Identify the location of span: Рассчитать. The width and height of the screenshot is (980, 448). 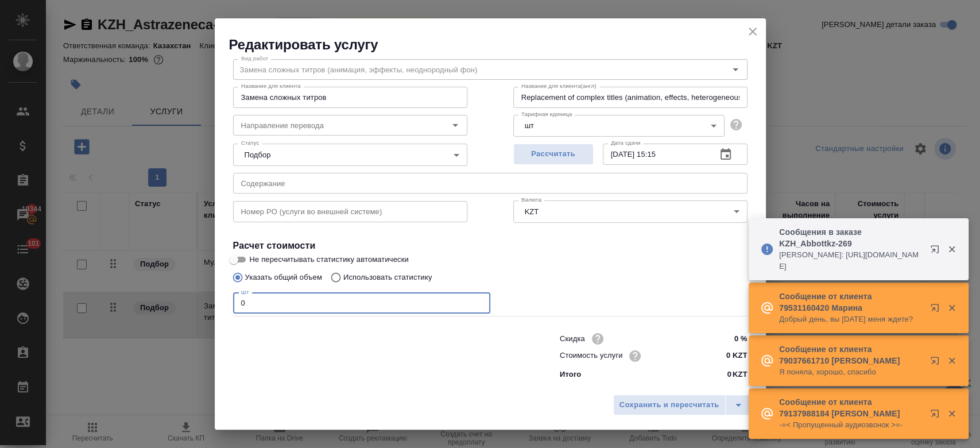
(554, 154).